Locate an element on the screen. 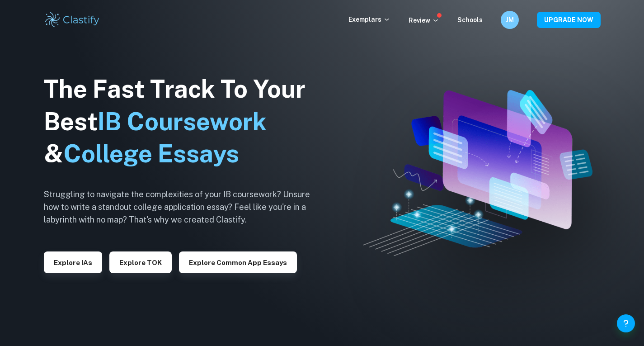  a: Explore TOK is located at coordinates (141, 262).